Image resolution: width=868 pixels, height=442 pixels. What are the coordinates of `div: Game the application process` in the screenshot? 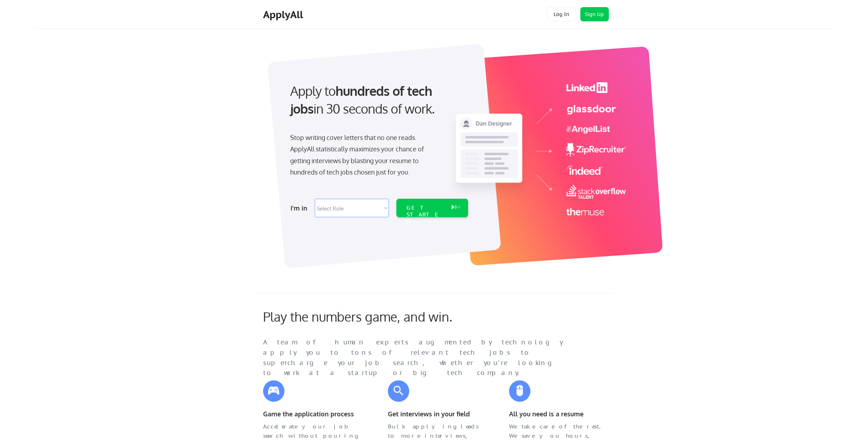 It's located at (311, 414).